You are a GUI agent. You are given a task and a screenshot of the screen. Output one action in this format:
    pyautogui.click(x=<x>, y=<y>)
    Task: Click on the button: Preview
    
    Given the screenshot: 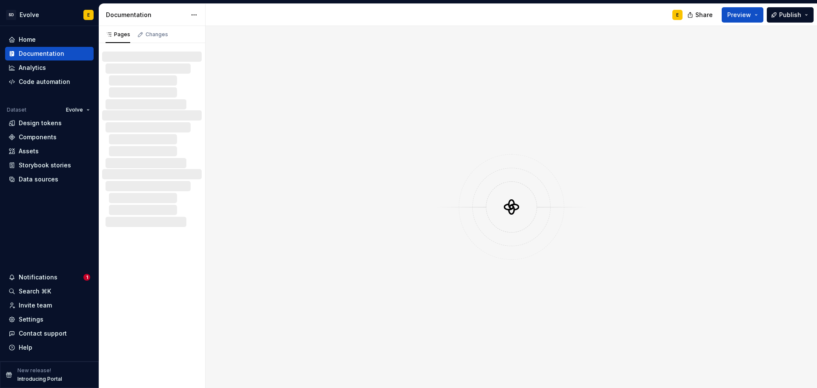 What is the action you would take?
    pyautogui.click(x=743, y=15)
    